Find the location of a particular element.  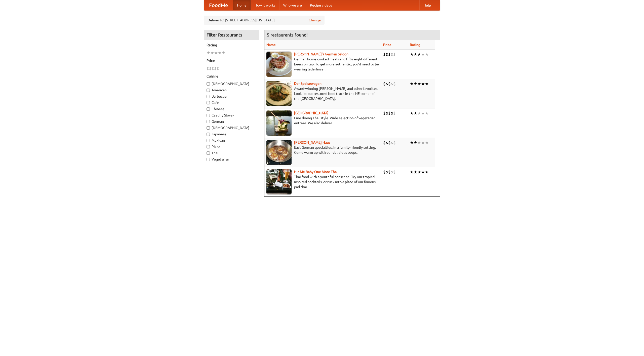

input: Barbecue is located at coordinates (208, 96).